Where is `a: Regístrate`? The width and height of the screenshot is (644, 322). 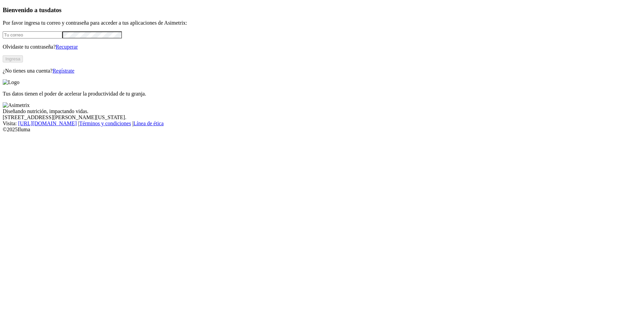
a: Regístrate is located at coordinates (63, 70).